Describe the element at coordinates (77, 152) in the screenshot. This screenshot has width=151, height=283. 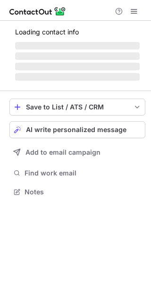
I see `button: Add to email campaign` at that location.